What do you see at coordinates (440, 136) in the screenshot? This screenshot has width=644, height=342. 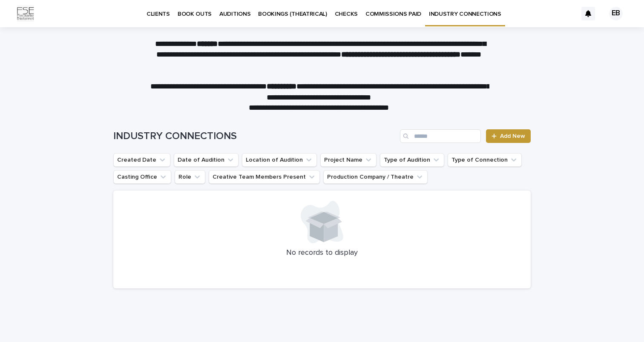 I see `div: Search` at bounding box center [440, 136].